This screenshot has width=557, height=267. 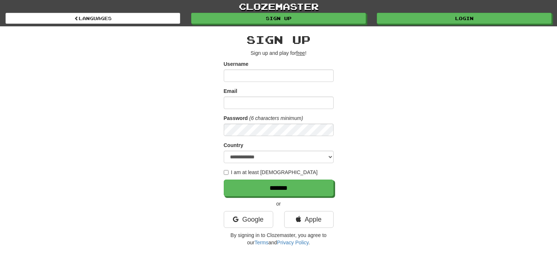 I want to click on label: Username, so click(x=236, y=64).